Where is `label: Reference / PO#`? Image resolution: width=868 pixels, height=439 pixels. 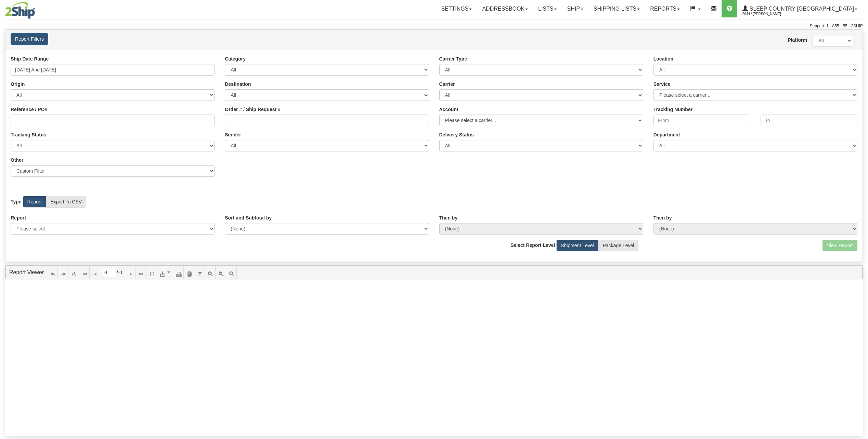 label: Reference / PO# is located at coordinates (28, 110).